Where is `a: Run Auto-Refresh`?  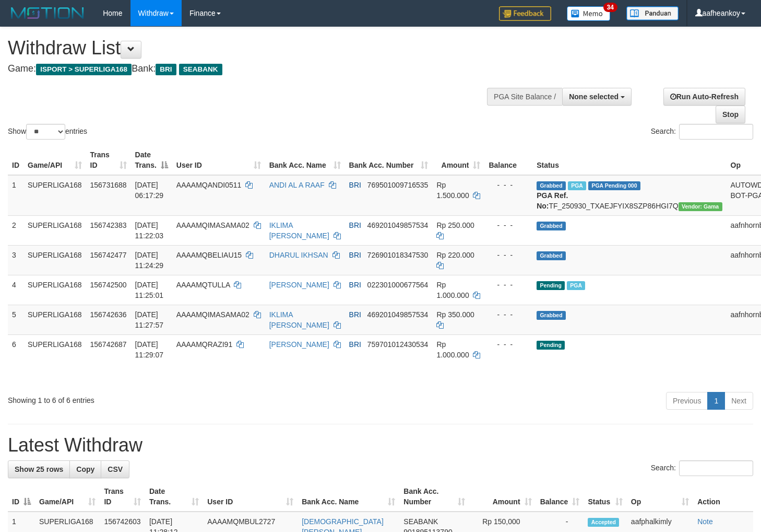 a: Run Auto-Refresh is located at coordinates (705, 97).